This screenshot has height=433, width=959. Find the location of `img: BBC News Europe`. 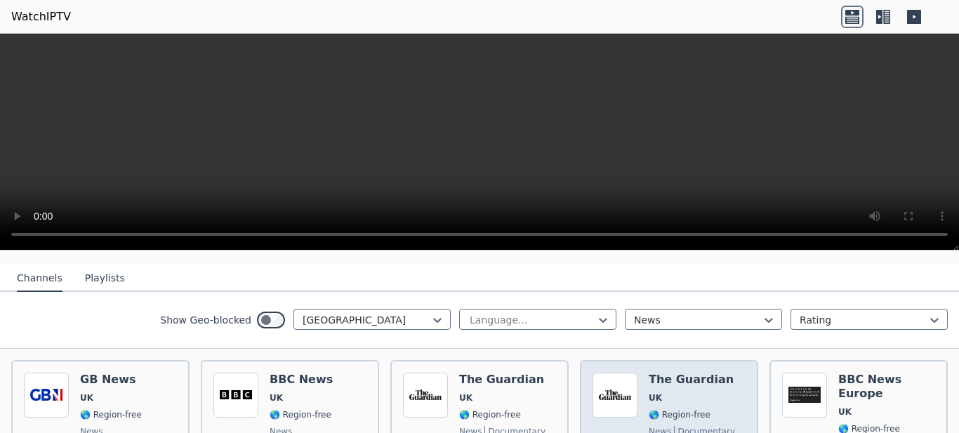

img: BBC News Europe is located at coordinates (805, 395).